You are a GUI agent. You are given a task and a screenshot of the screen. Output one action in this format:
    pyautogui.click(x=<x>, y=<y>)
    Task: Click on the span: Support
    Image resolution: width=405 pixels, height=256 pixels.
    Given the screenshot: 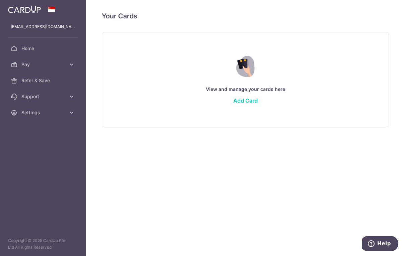 What is the action you would take?
    pyautogui.click(x=43, y=97)
    